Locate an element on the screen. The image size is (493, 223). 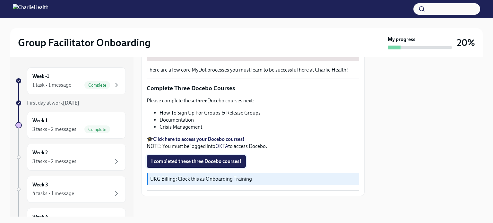
span: I completed these three Docebo courses! is located at coordinates (196, 161).